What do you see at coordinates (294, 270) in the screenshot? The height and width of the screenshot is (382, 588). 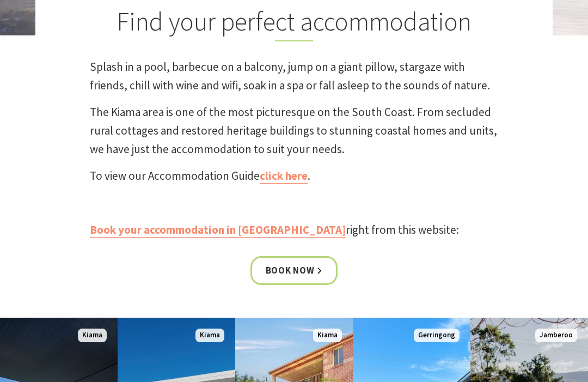 I see `a: Book now` at bounding box center [294, 270].